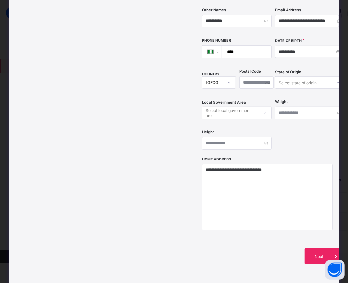  What do you see at coordinates (288, 10) in the screenshot?
I see `label: Email Address` at bounding box center [288, 10].